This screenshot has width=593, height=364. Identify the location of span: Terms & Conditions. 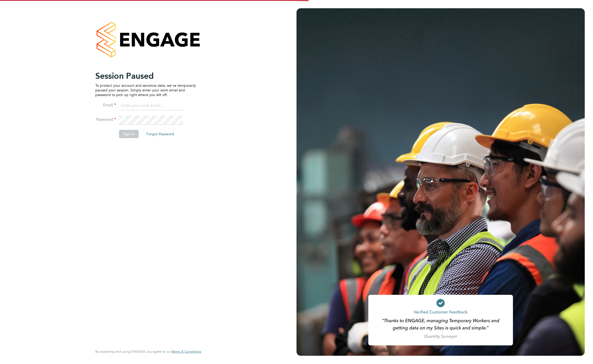
(186, 352).